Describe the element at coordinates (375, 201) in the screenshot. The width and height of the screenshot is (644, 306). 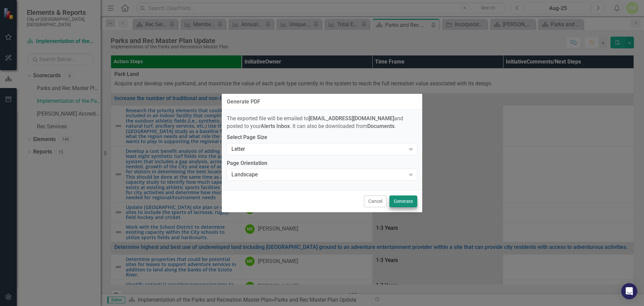
I see `button: Cancel` at that location.